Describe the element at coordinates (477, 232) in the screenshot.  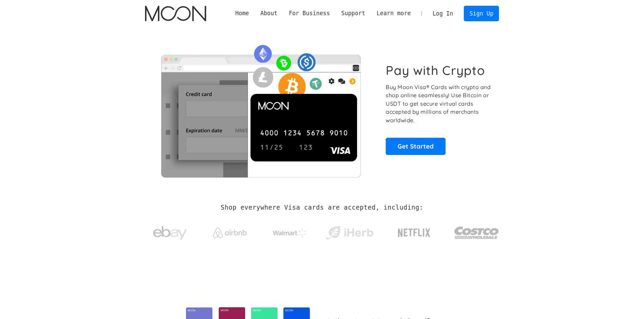
I see `img: Costco` at that location.